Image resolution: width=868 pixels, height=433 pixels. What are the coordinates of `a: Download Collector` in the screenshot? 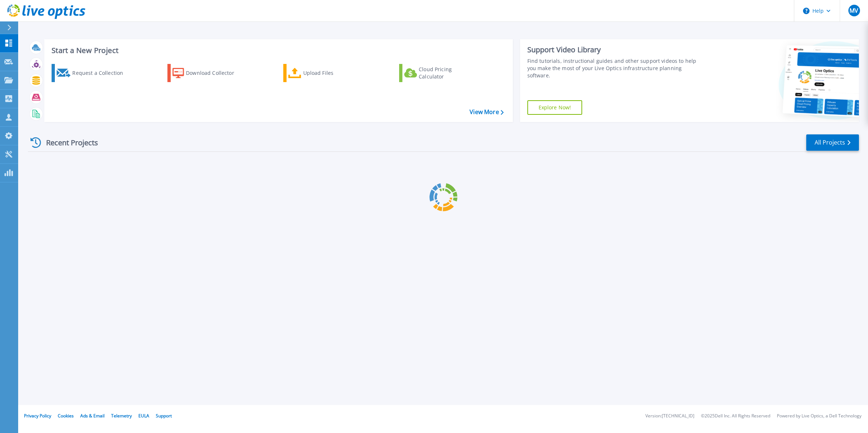 It's located at (208, 73).